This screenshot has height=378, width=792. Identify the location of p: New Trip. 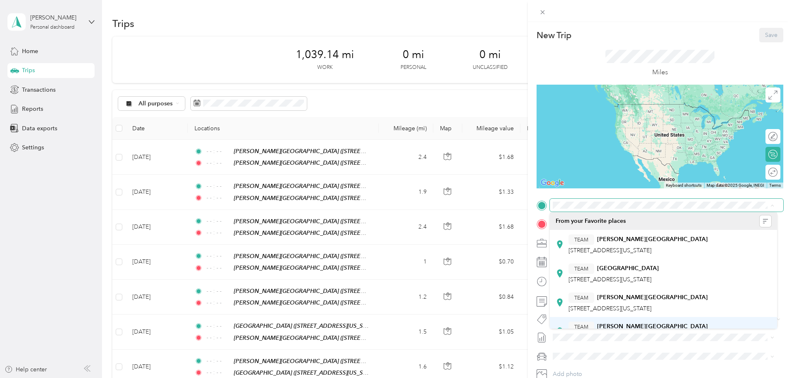
(554, 35).